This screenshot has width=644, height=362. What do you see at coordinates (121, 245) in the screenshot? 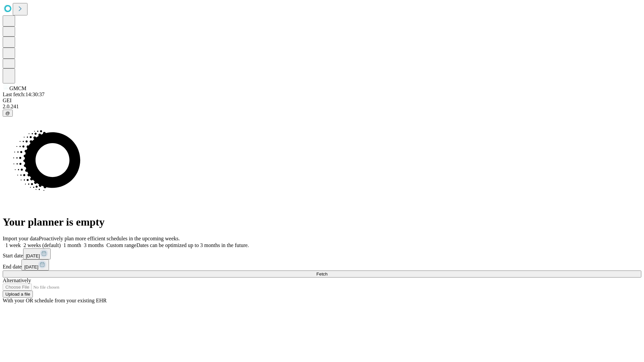
I see `span: Custom range` at bounding box center [121, 245].